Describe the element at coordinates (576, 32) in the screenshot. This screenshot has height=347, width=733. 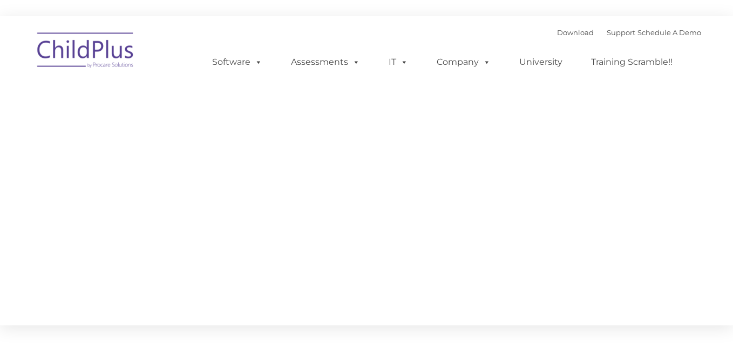
I see `a: Download` at that location.